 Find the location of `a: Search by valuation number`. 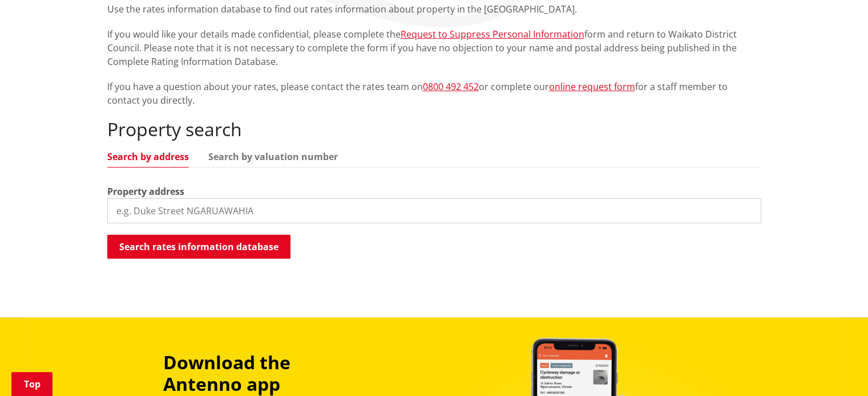

a: Search by valuation number is located at coordinates (273, 157).